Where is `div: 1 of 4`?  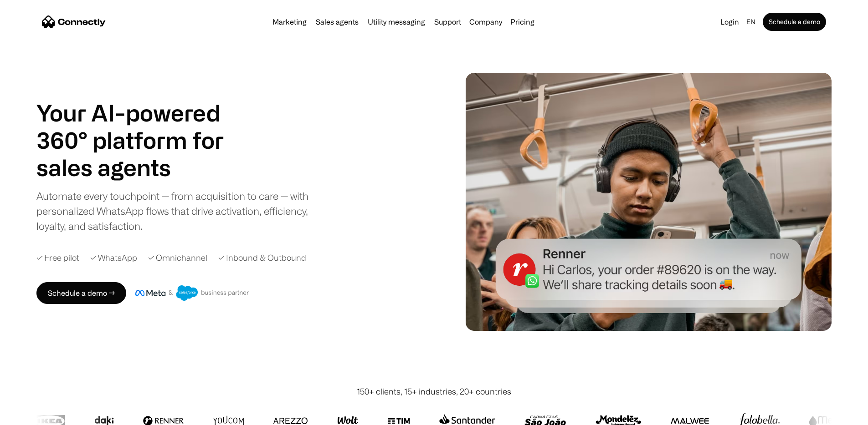 div: 1 of 4 is located at coordinates (141, 168).